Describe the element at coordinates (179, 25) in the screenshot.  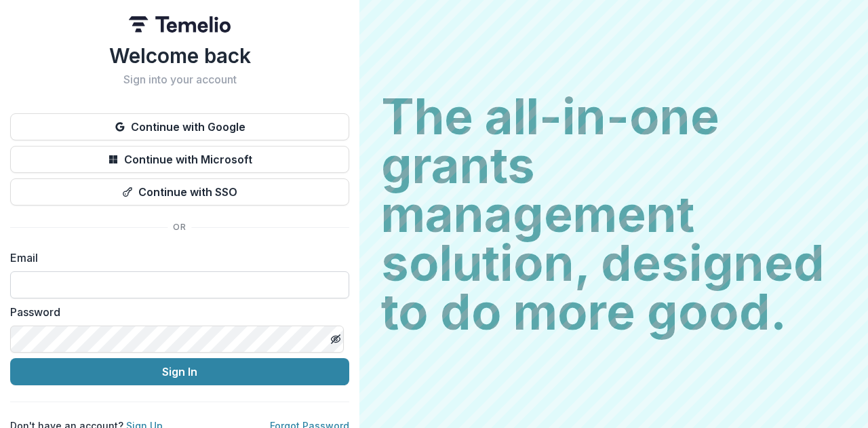
I see `img: Temelio` at that location.